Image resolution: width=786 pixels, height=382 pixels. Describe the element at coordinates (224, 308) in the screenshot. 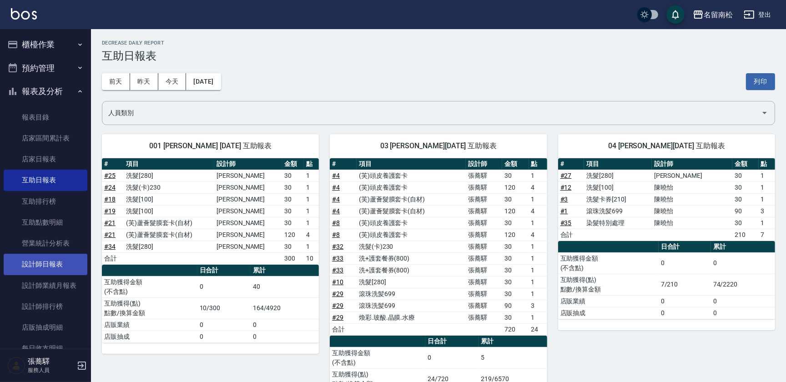

I see `td: 10/300` at that location.